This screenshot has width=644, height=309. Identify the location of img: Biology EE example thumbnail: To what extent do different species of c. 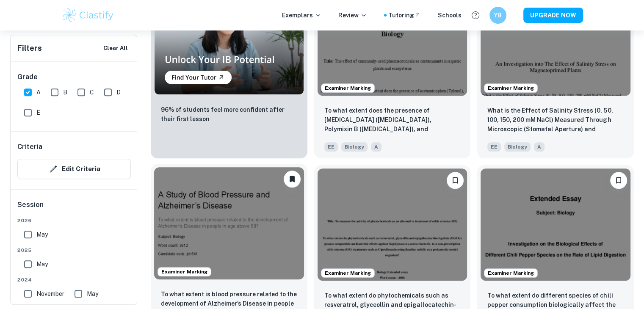
(555, 224).